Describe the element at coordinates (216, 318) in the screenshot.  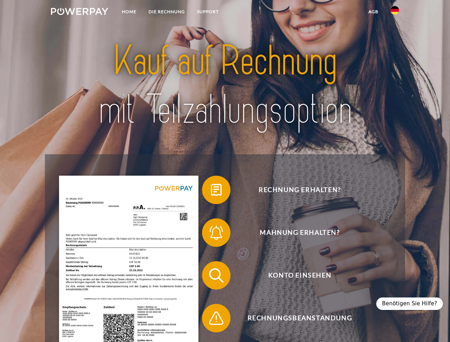
I see `img: qb_warning.svg` at that location.